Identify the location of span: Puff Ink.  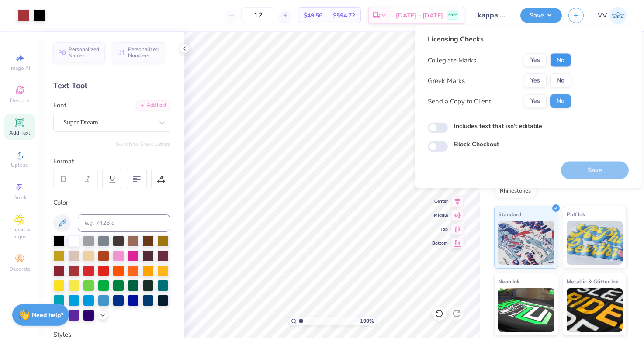
(576, 214).